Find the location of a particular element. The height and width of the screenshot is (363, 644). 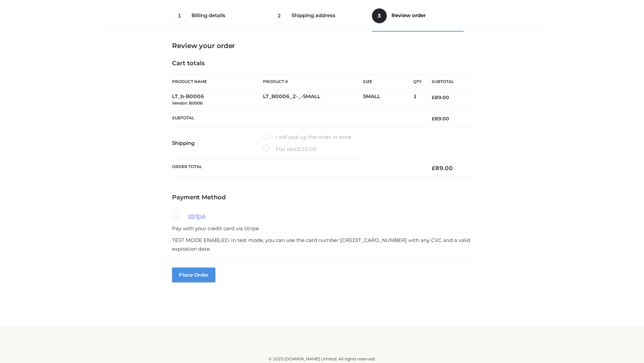

th: Order Total is located at coordinates (297, 168).